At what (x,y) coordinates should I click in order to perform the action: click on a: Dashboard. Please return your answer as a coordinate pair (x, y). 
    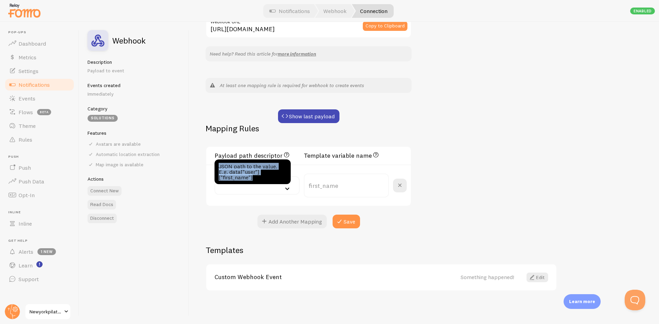
    Looking at the image, I should click on (39, 44).